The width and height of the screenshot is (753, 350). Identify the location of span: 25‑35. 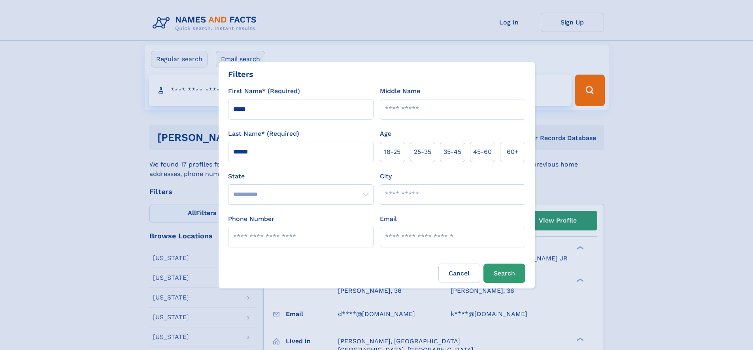
(422, 152).